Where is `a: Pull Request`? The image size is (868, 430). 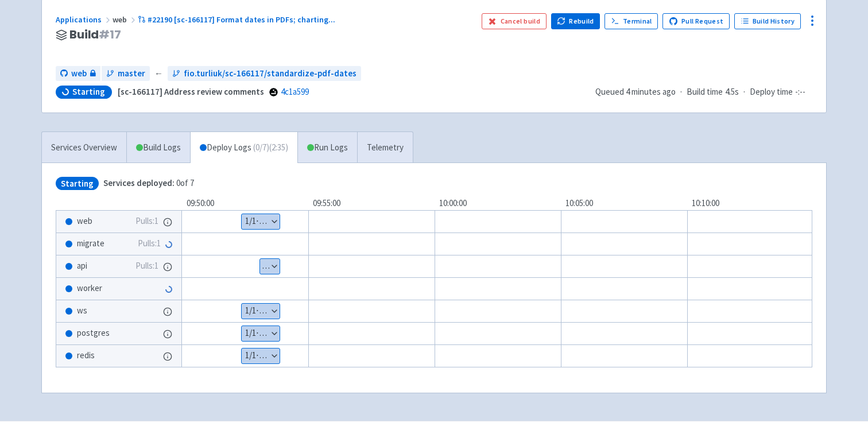
a: Pull Request is located at coordinates (696, 21).